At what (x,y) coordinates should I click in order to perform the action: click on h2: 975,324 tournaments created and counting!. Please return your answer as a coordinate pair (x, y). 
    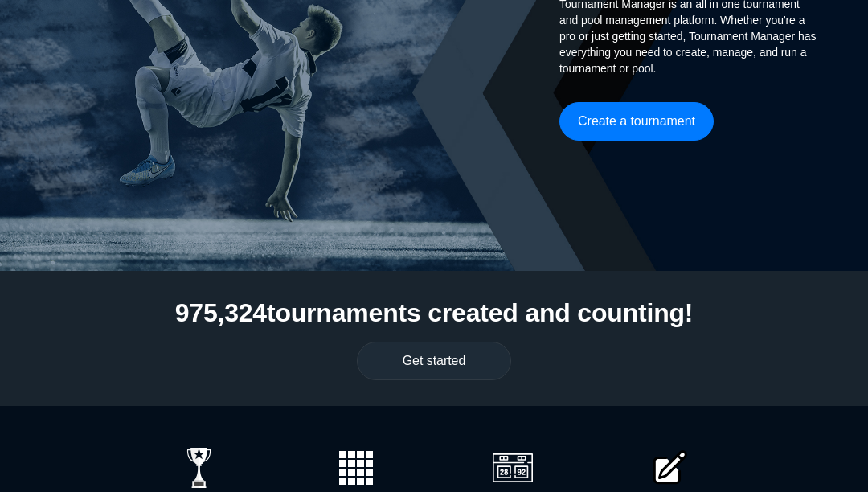
    Looking at the image, I should click on (434, 314).